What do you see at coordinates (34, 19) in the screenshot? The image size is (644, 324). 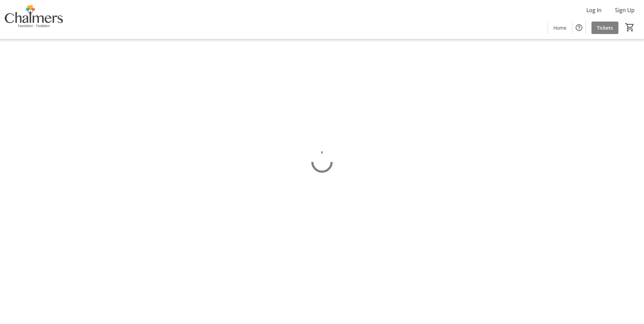 I see `img: Chalmers Foundation's Logo` at bounding box center [34, 19].